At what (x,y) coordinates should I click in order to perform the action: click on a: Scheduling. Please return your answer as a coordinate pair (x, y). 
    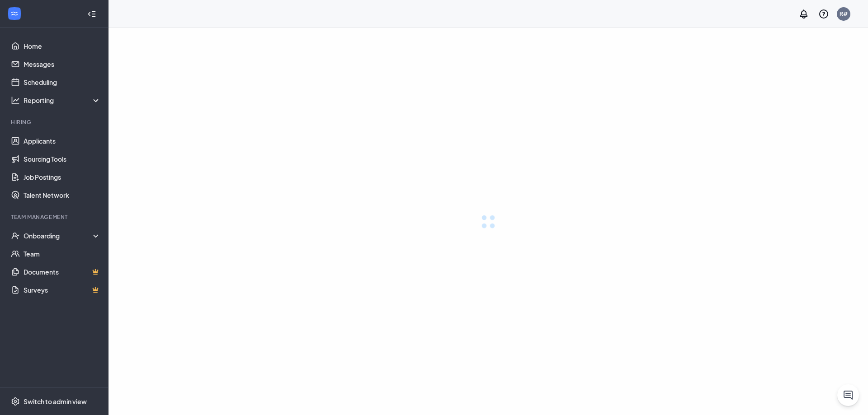
    Looking at the image, I should click on (62, 82).